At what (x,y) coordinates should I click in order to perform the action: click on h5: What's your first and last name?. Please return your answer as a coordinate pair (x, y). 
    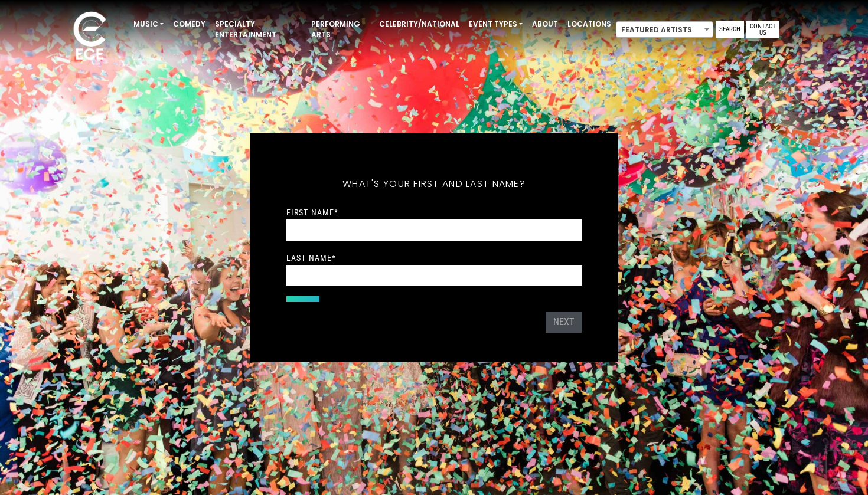
    Looking at the image, I should click on (434, 184).